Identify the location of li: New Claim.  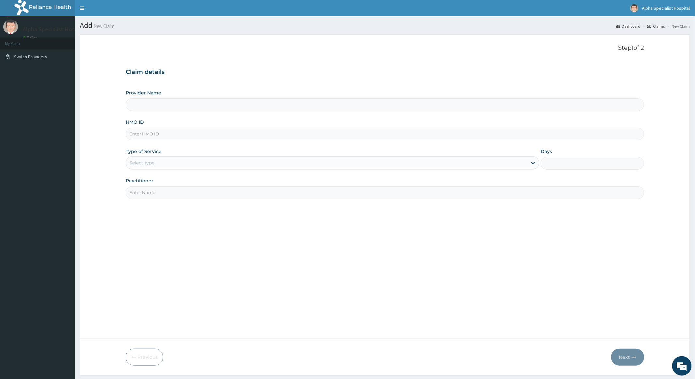
(678, 26).